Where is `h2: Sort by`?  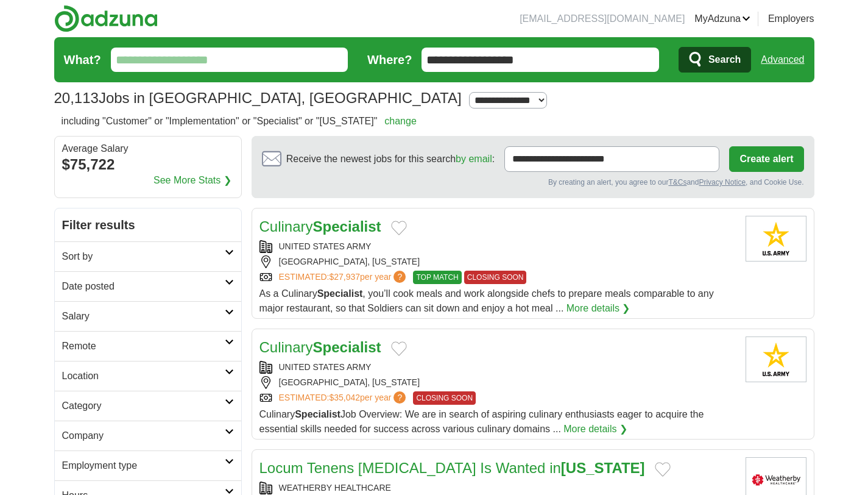
h2: Sort by is located at coordinates (143, 257).